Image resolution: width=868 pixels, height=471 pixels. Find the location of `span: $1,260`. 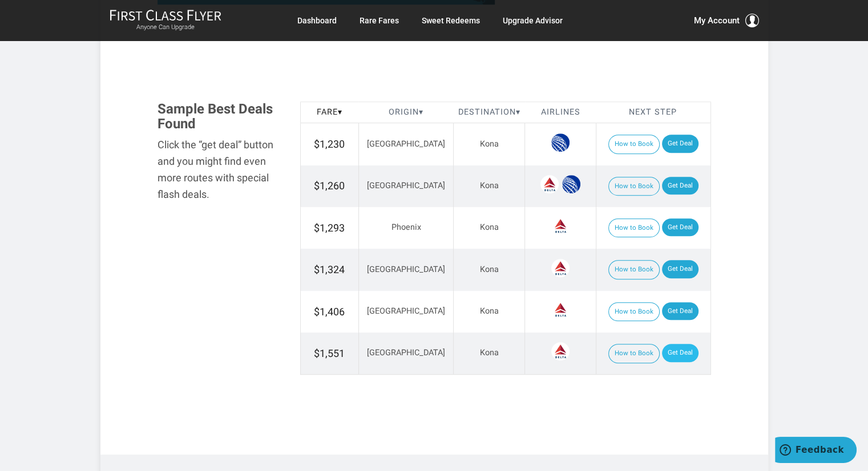

span: $1,260 is located at coordinates (329, 186).